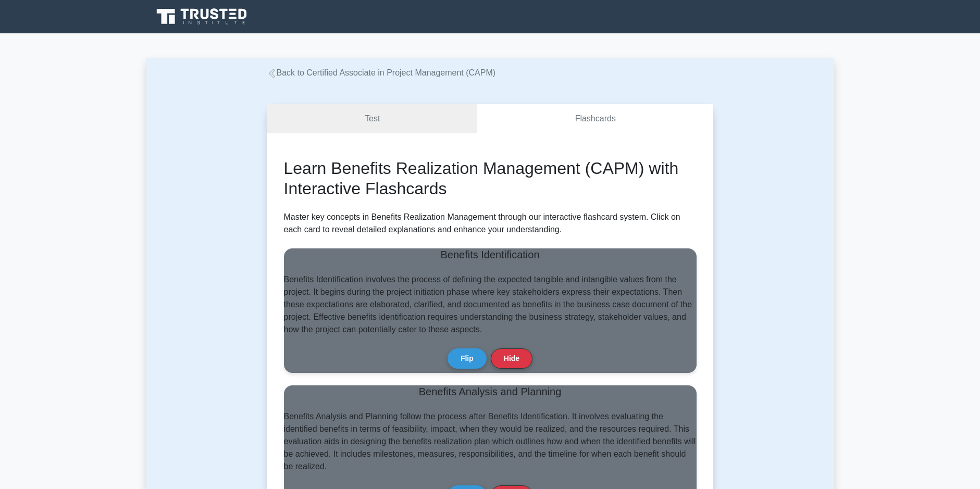  I want to click on p: Master key concepts in Benefits Realization Management through our interactive flashcard system. ..., so click(491, 224).